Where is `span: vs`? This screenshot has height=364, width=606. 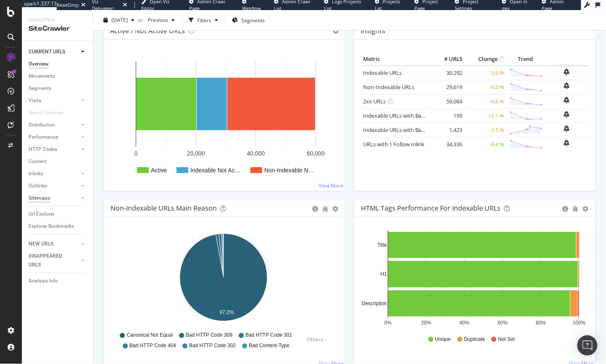 span: vs is located at coordinates (141, 20).